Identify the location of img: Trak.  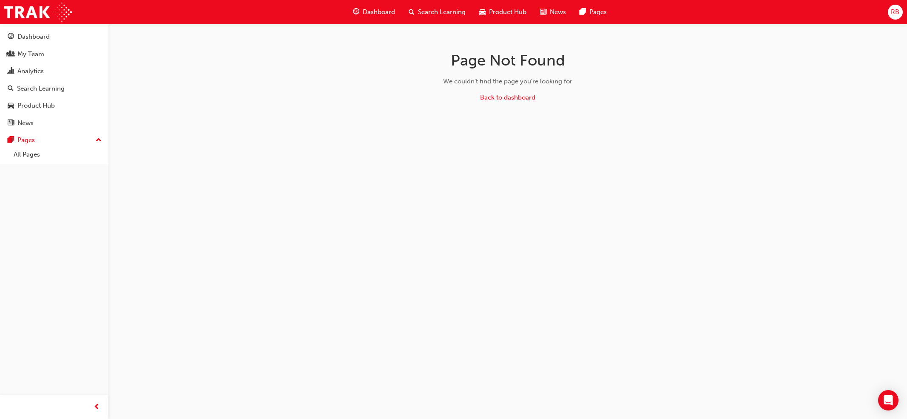
(38, 12).